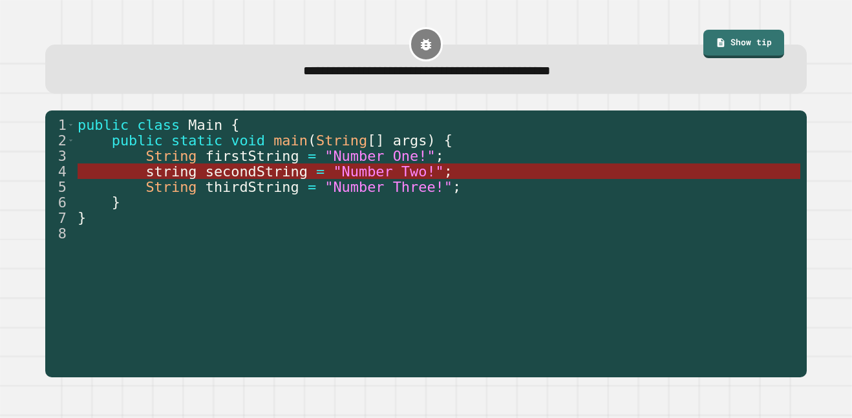  What do you see at coordinates (251, 187) in the screenshot?
I see `span: thirdString` at bounding box center [251, 187].